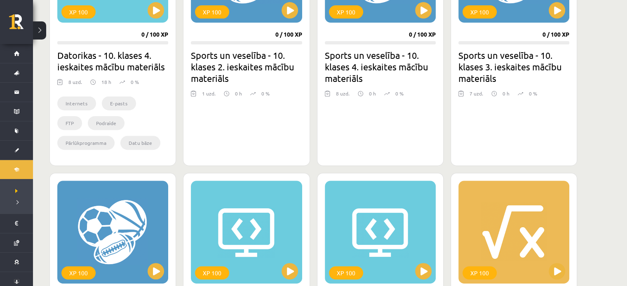 This screenshot has height=286, width=627. I want to click on a: Rīgas 1. Tālmācības vidusskola, so click(21, 25).